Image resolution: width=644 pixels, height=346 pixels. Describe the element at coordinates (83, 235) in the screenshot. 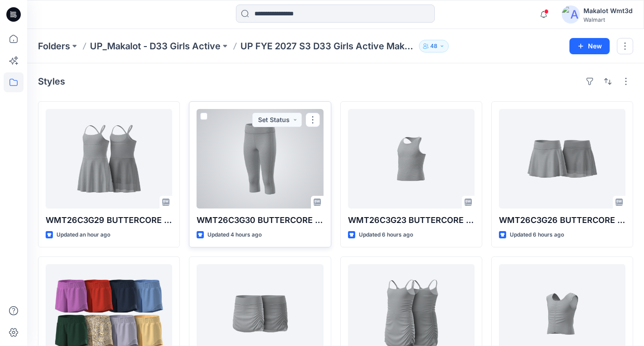

I see `p: Updated an hour ago` at that location.